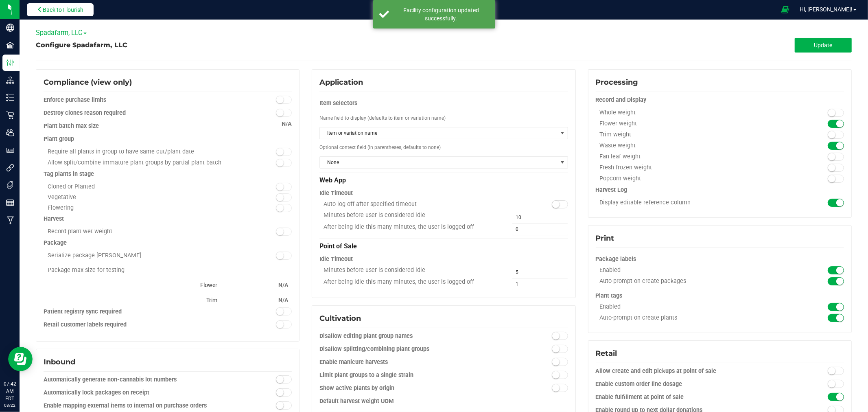  What do you see at coordinates (168, 243) in the screenshot?
I see `configuration-section-card: Compliance (view only)` at bounding box center [168, 243].